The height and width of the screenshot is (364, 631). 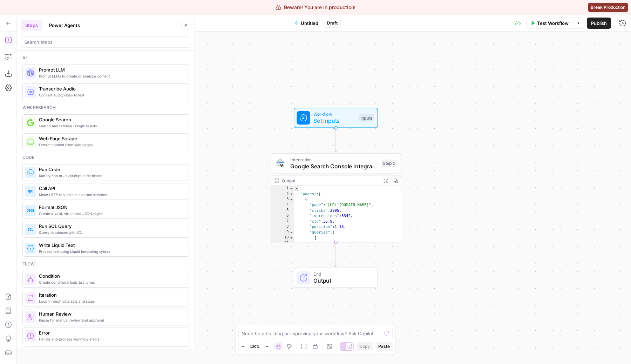 I want to click on div: 9, so click(x=283, y=232).